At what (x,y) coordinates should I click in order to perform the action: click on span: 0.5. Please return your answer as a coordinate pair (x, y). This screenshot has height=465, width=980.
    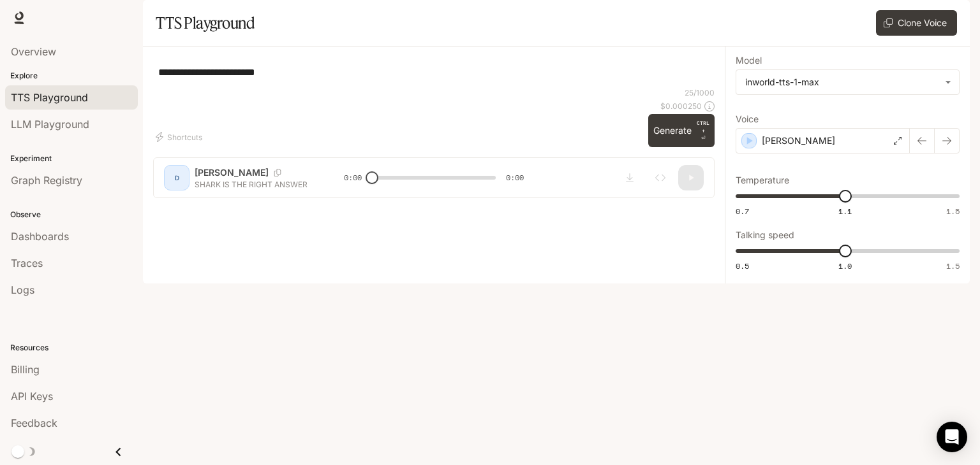
    Looking at the image, I should click on (742, 266).